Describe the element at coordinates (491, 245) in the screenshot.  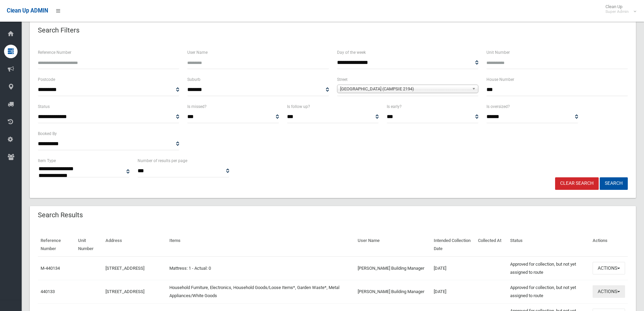
I see `th: Collected At` at that location.